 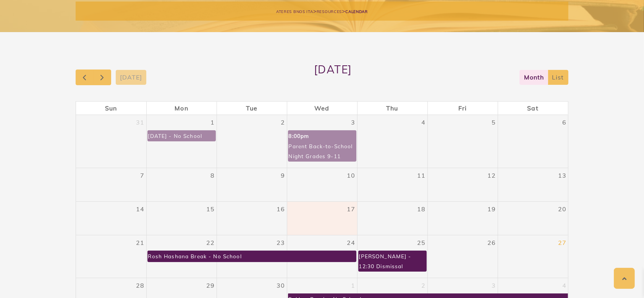 What do you see at coordinates (462, 257) in the screenshot?
I see `td: September 26, 2025` at bounding box center [462, 257].